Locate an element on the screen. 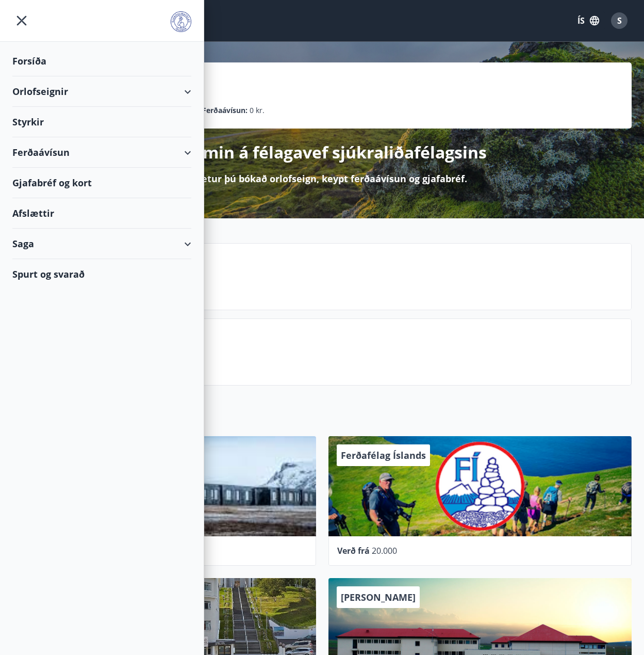 This screenshot has width=644, height=655. div: Orlofseignir is located at coordinates (102, 91).